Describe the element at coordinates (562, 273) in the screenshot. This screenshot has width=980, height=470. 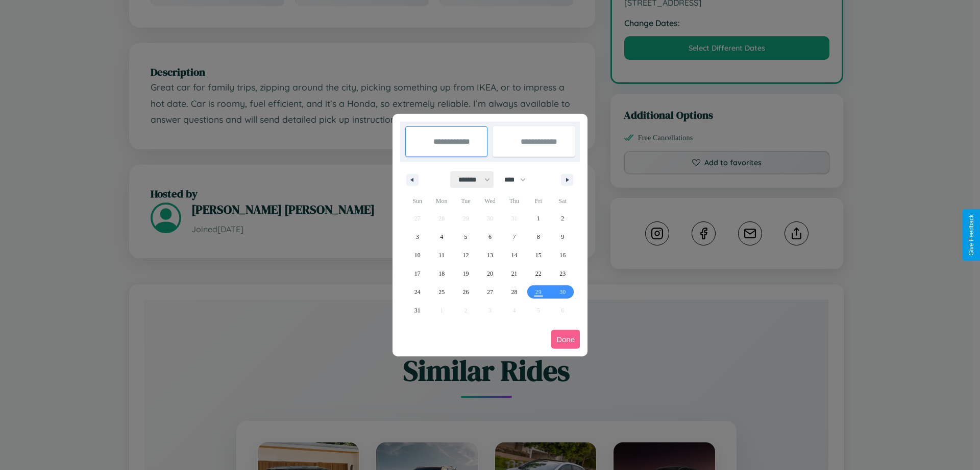
I see `button: 23` at that location.